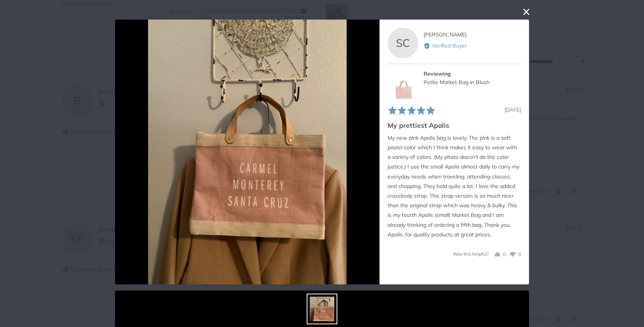 The image size is (644, 327). Describe the element at coordinates (403, 43) in the screenshot. I see `div: SC` at that location.